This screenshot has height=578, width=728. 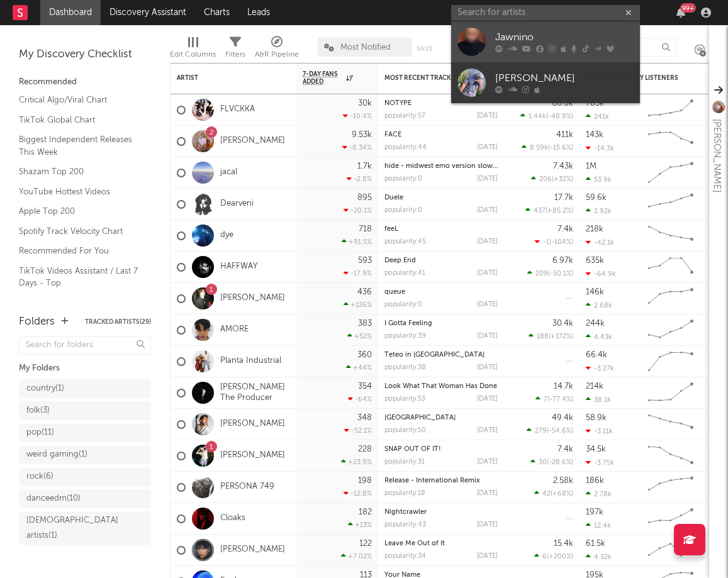 I want to click on div: Look What That Woman Has Done, so click(x=441, y=386).